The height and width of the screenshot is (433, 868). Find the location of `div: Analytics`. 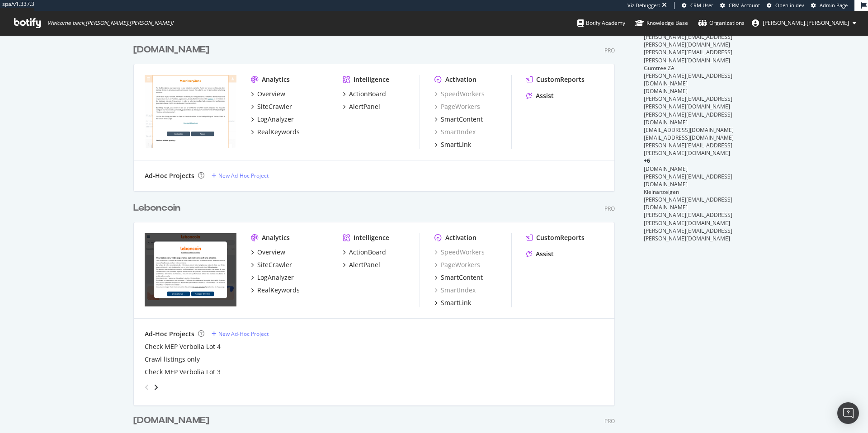

div: Analytics is located at coordinates (276, 80).